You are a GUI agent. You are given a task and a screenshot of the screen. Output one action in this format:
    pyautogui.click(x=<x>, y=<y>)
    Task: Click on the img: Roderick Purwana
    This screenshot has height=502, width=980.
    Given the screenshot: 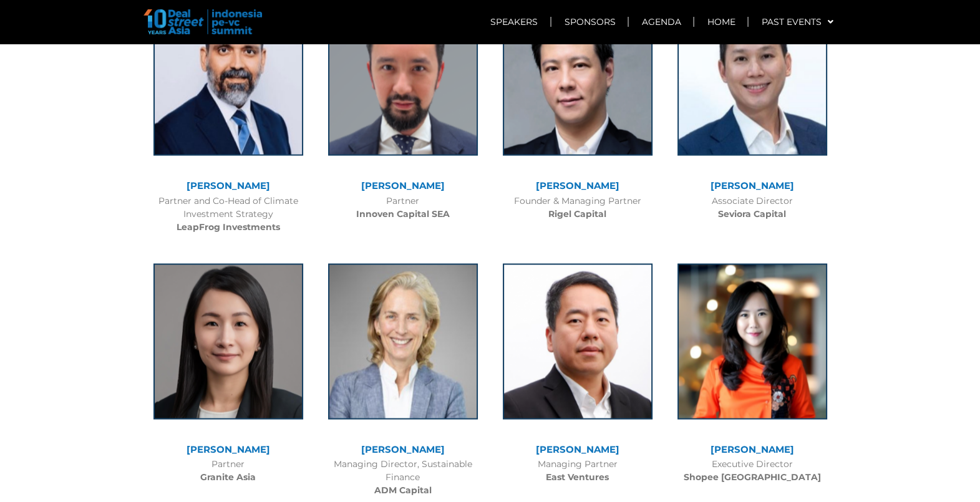 What is the action you would take?
    pyautogui.click(x=578, y=342)
    